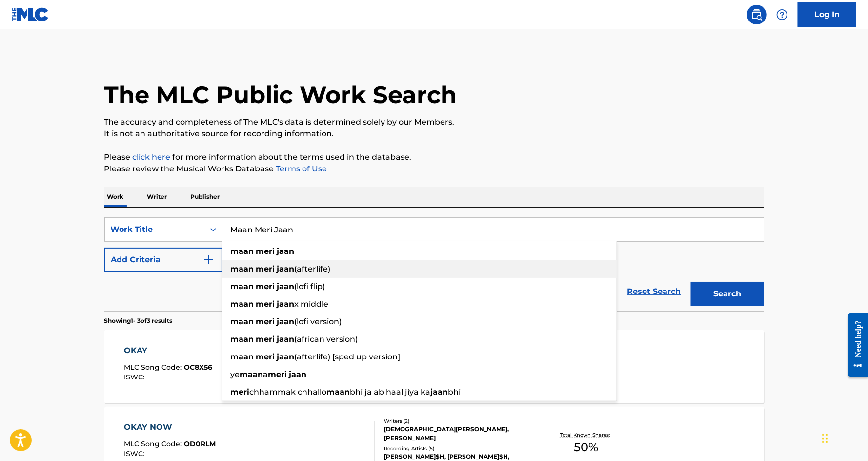  I want to click on p: Work, so click(116, 196).